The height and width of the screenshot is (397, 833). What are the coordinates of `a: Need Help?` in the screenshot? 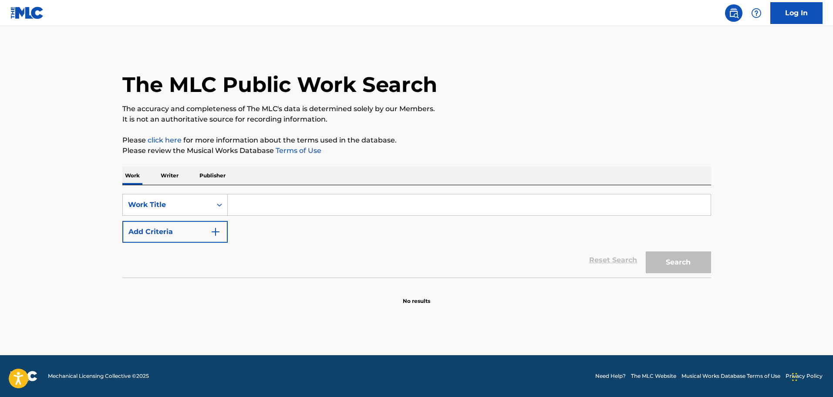 It's located at (611, 376).